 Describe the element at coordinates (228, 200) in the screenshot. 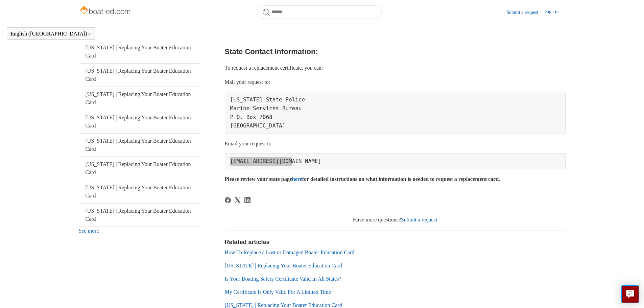

I see `a: Facebook` at that location.